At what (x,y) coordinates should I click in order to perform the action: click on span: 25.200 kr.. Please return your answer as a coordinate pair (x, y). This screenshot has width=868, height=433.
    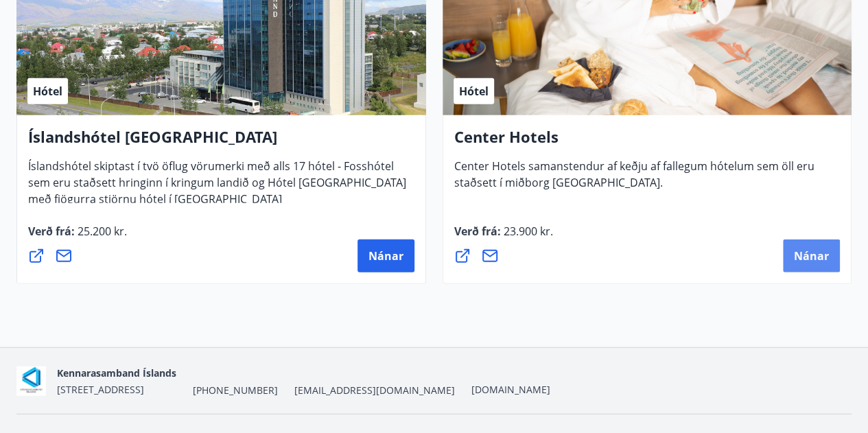
    Looking at the image, I should click on (101, 231).